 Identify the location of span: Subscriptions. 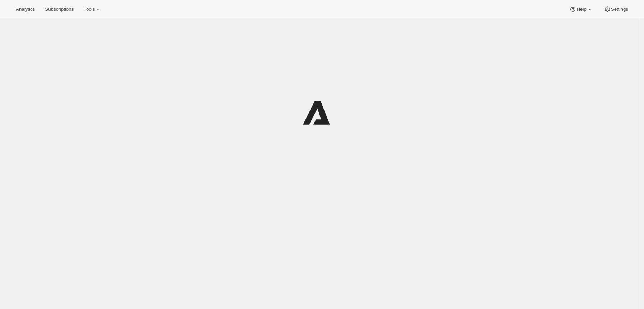
(59, 9).